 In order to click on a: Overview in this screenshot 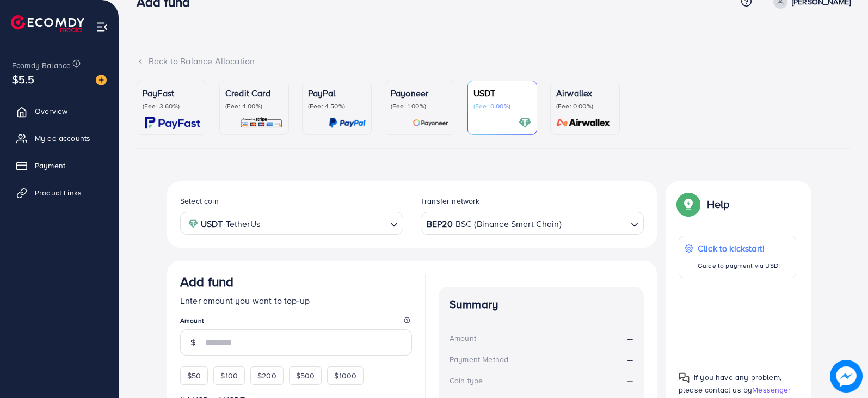, I will do `click(59, 111)`.